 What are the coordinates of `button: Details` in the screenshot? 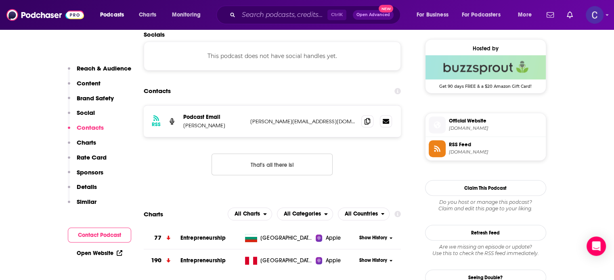 It's located at (82, 190).